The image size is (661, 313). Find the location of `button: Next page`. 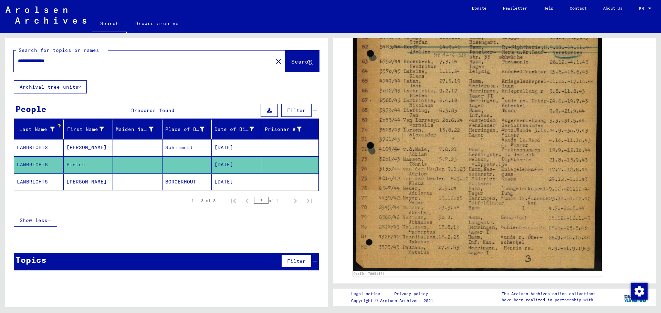

button: Next page is located at coordinates (295, 201).